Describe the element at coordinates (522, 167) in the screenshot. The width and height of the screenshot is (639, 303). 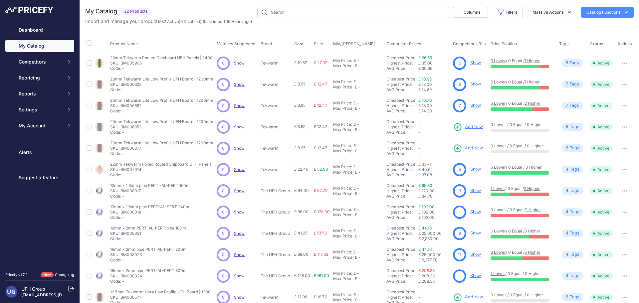
I see `p: / 0 Equal / 0 Higher` at that location.